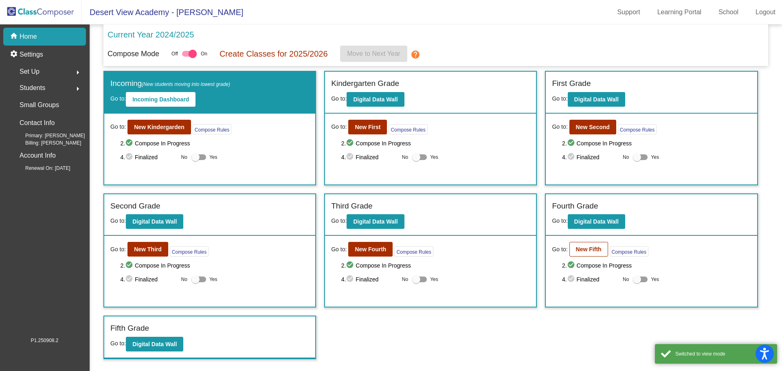 This screenshot has width=782, height=371. What do you see at coordinates (723, 354) in the screenshot?
I see `div: Switched to view mode` at bounding box center [723, 354].